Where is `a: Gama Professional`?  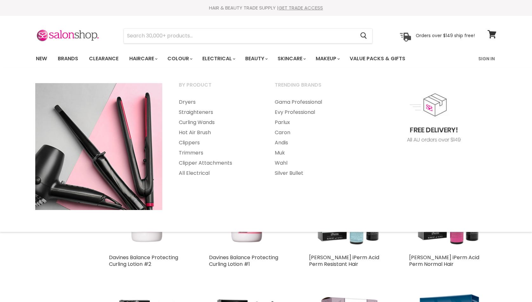
a: Gama Professional is located at coordinates (314, 102).